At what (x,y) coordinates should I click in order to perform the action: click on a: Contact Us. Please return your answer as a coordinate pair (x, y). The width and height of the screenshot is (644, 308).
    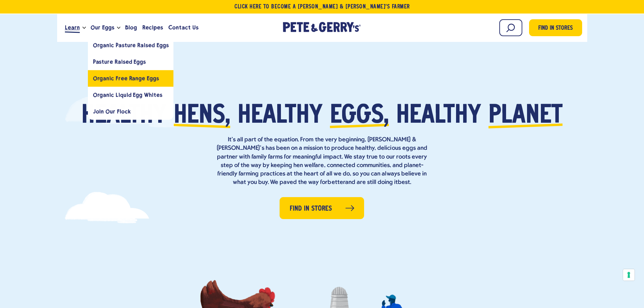
    Looking at the image, I should click on (183, 28).